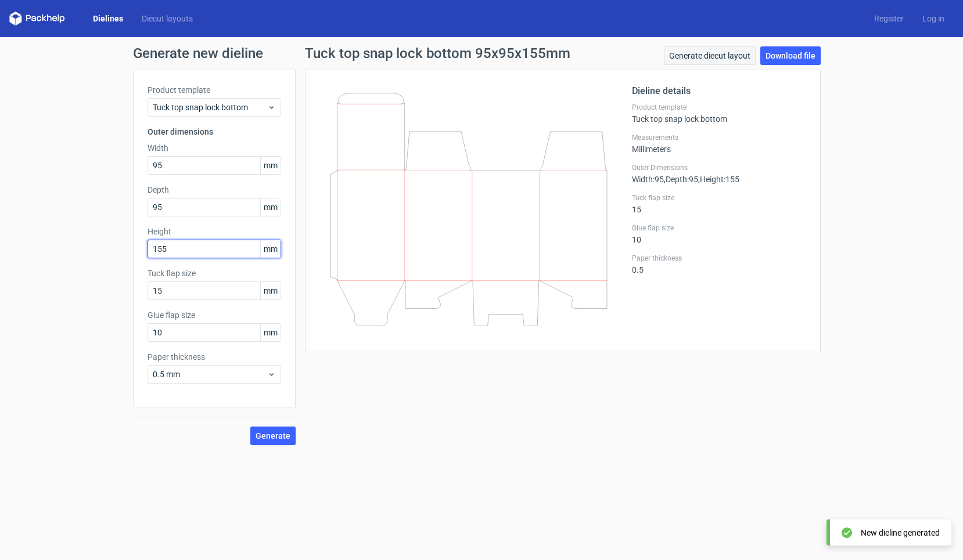 The width and height of the screenshot is (963, 560). What do you see at coordinates (718, 91) in the screenshot?
I see `h2: Dieline details` at bounding box center [718, 91].